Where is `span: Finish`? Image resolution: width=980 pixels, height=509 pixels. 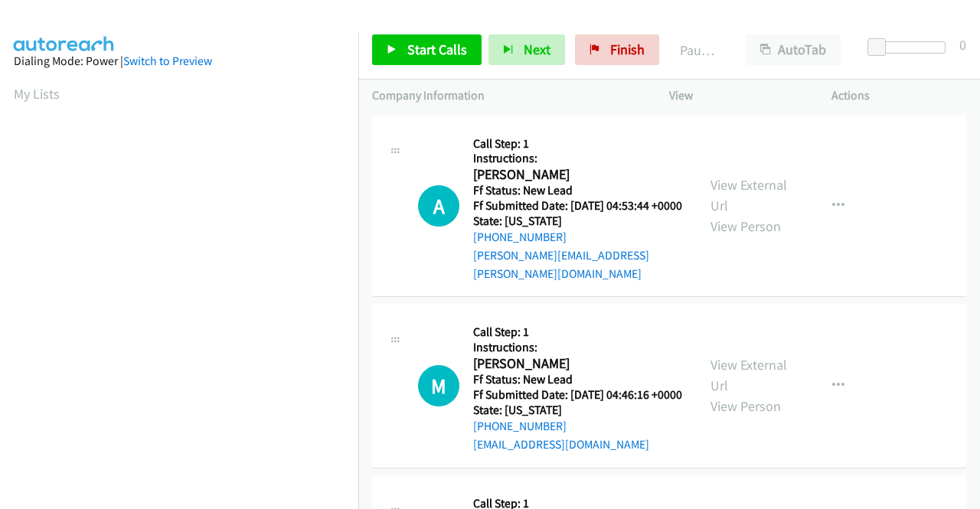 span: Finish is located at coordinates (627, 49).